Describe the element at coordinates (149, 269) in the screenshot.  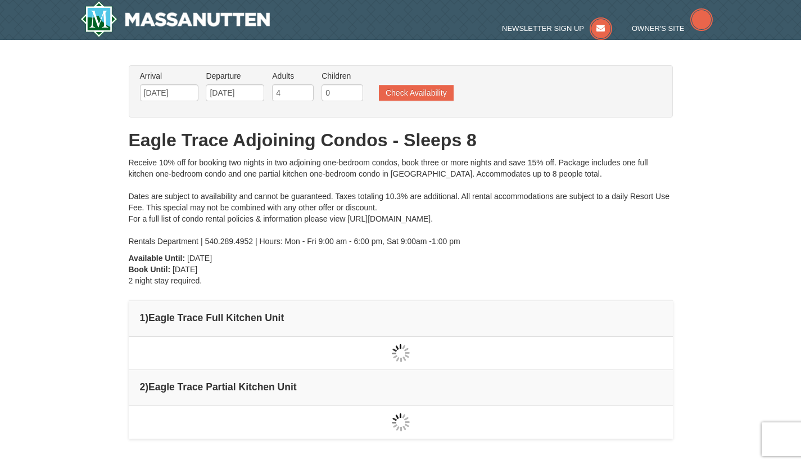
I see `strong: Book Until:` at that location.